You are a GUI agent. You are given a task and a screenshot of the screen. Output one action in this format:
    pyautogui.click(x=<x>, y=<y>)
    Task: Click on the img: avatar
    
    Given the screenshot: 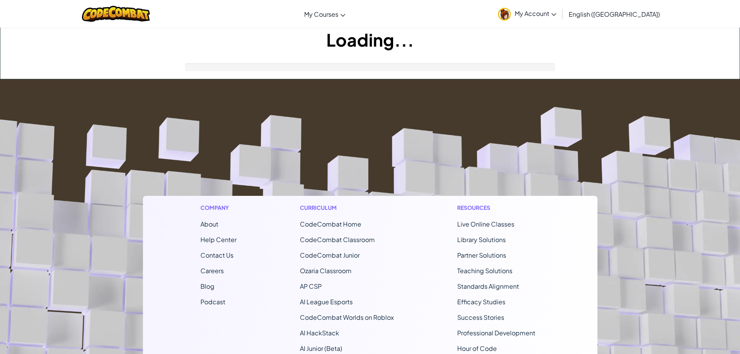 What is the action you would take?
    pyautogui.click(x=504, y=14)
    